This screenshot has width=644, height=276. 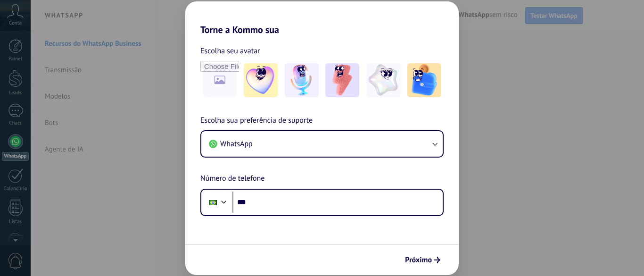 I want to click on span: Escolha seu avatar, so click(x=230, y=51).